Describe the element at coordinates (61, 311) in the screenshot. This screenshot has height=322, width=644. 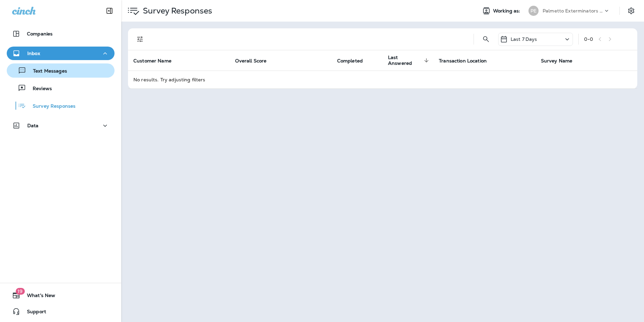
I see `button: Support` at that location.